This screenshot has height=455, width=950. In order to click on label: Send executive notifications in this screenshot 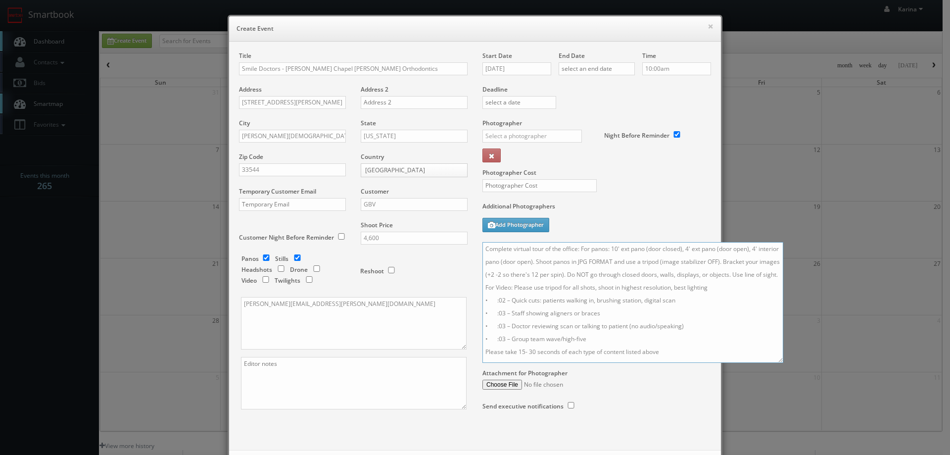, I will do `click(523, 406)`.